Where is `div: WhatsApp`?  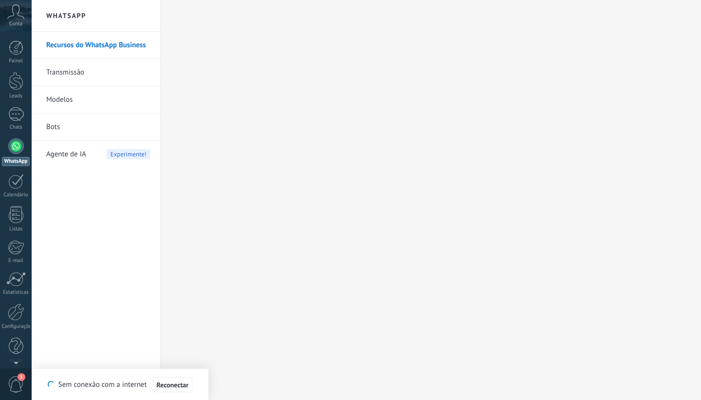 div: WhatsApp is located at coordinates (16, 161).